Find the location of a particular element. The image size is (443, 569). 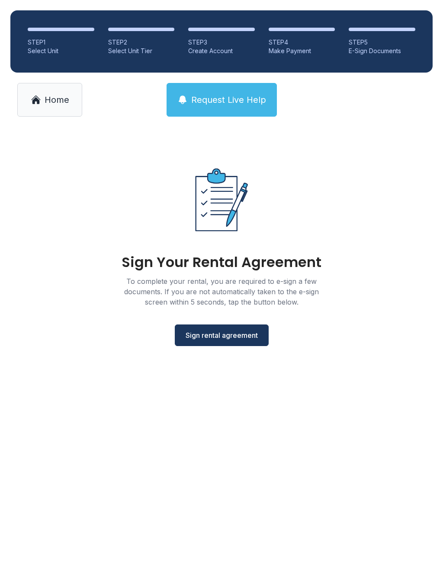

div: STEP 4 is located at coordinates (302, 42).